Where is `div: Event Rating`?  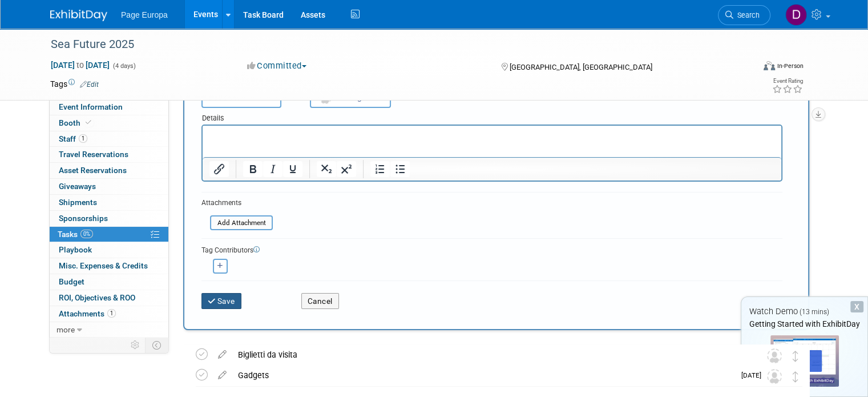 div: Event Rating is located at coordinates (787, 81).